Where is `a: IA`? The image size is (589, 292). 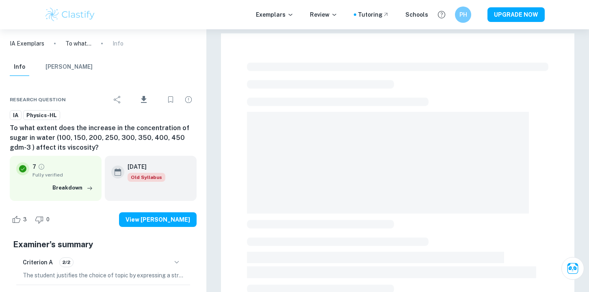
a: IA is located at coordinates (15, 115).